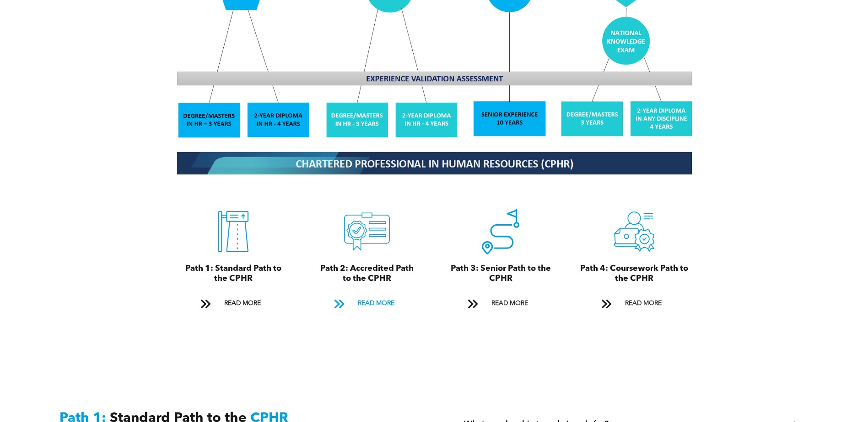  I want to click on span: Path 2: Accredited Path to the CPHR, so click(367, 274).